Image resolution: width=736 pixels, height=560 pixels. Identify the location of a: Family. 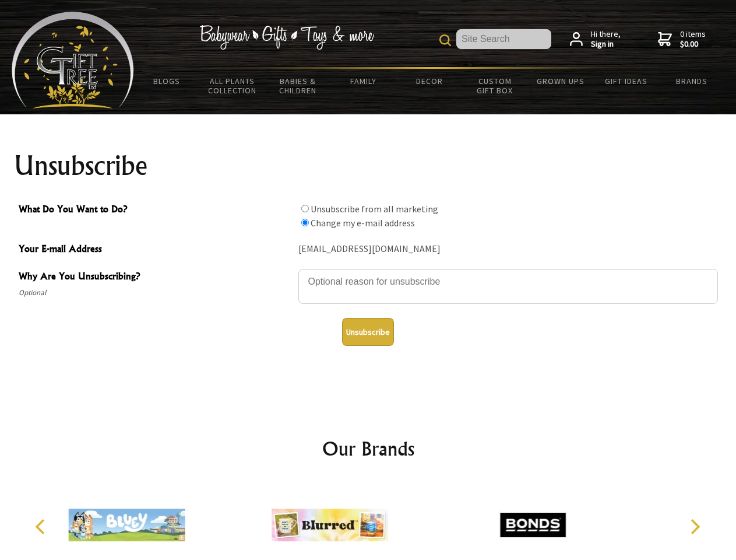
(364, 81).